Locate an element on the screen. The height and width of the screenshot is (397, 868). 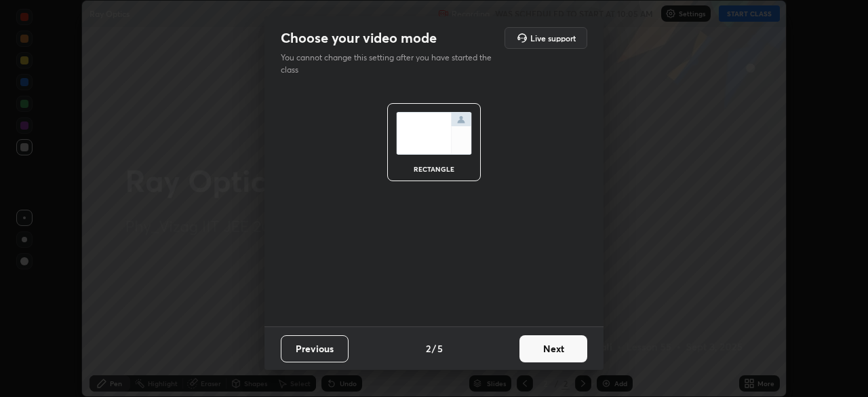
h2: Choose your video mode is located at coordinates (359, 38).